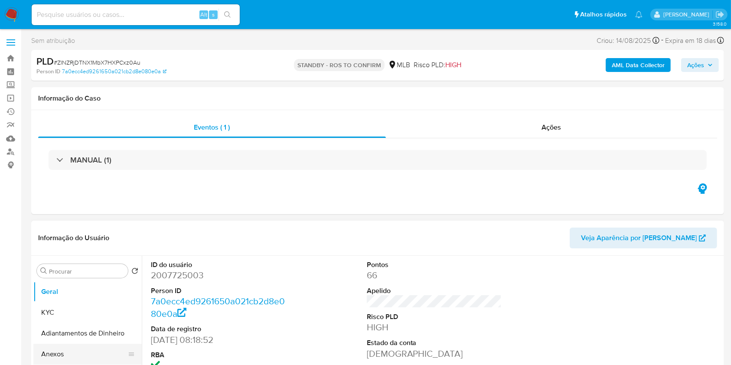 The height and width of the screenshot is (365, 731). Describe the element at coordinates (434, 265) in the screenshot. I see `dt: Pontos` at that location.